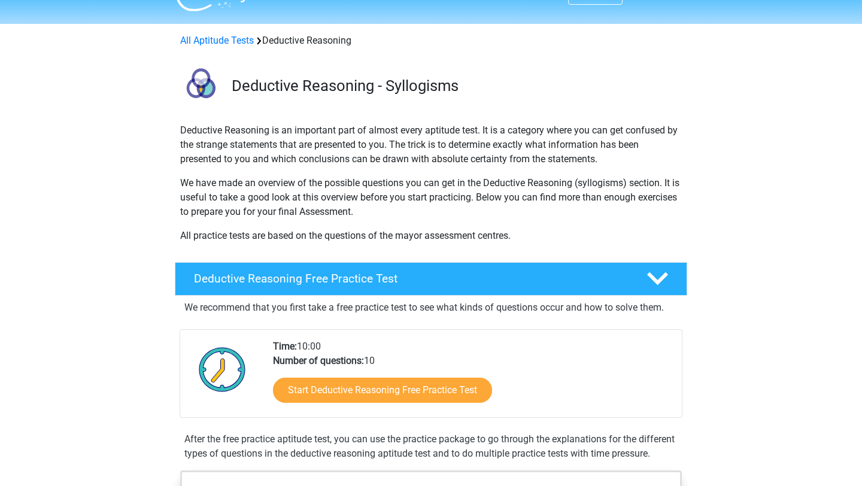  Describe the element at coordinates (431, 41) in the screenshot. I see `div: Deductive Reasoning` at that location.